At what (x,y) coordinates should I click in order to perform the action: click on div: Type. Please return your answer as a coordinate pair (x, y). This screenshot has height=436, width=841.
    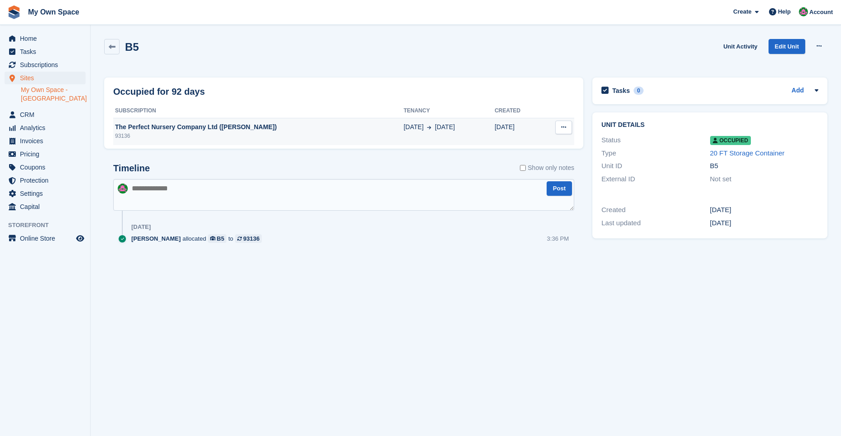
    Looking at the image, I should click on (655, 153).